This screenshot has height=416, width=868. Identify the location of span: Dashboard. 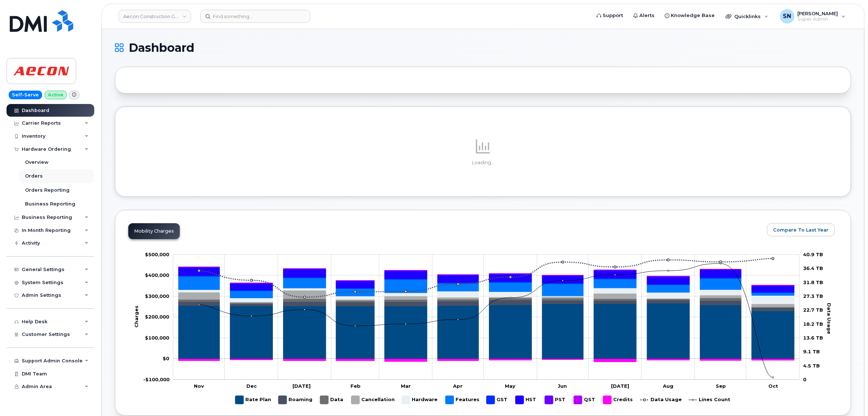
(161, 48).